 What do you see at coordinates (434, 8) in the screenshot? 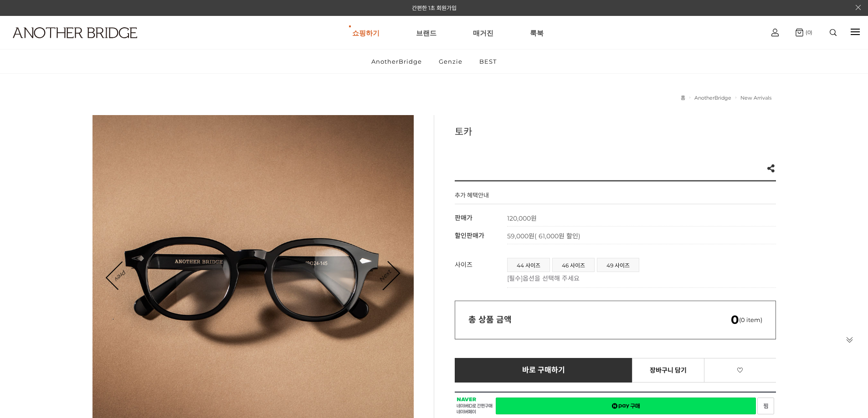
I see `a: 간편한 1초 회원가입` at bounding box center [434, 8].